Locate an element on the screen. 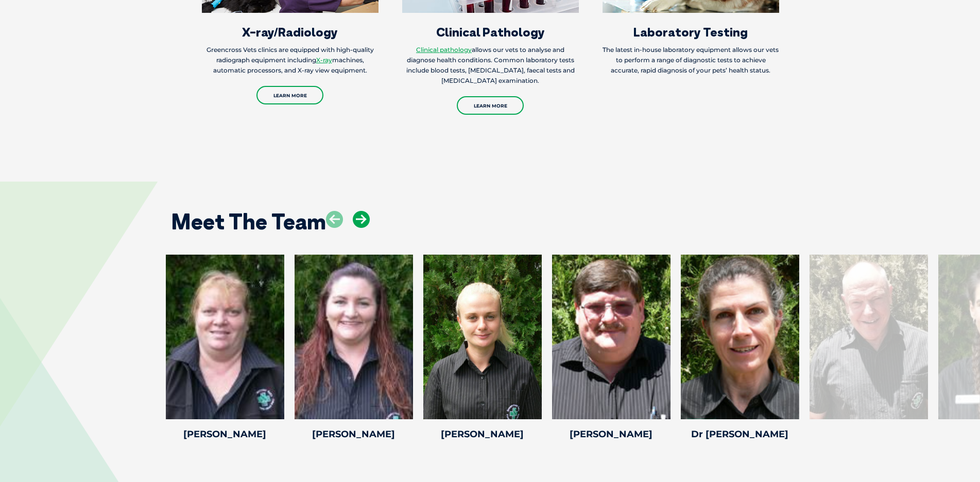 The width and height of the screenshot is (980, 482). a: X-ray is located at coordinates (324, 59).